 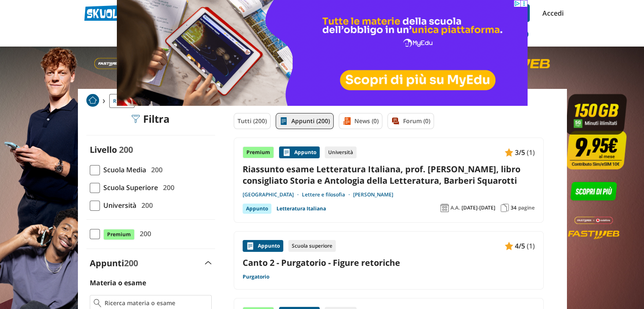 I want to click on span: Università, so click(x=118, y=205).